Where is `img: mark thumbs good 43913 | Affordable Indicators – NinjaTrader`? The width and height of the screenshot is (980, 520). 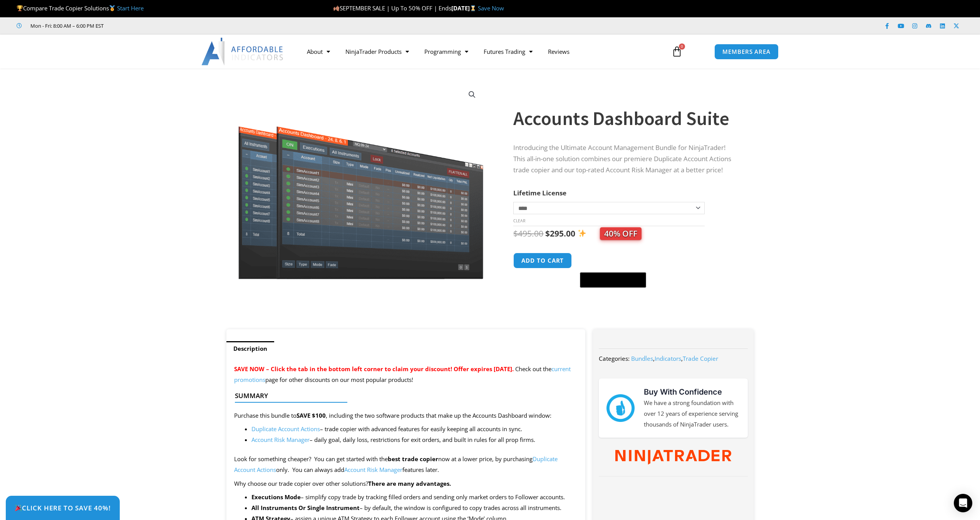 img: mark thumbs good 43913 | Affordable Indicators – NinjaTrader is located at coordinates (620, 408).